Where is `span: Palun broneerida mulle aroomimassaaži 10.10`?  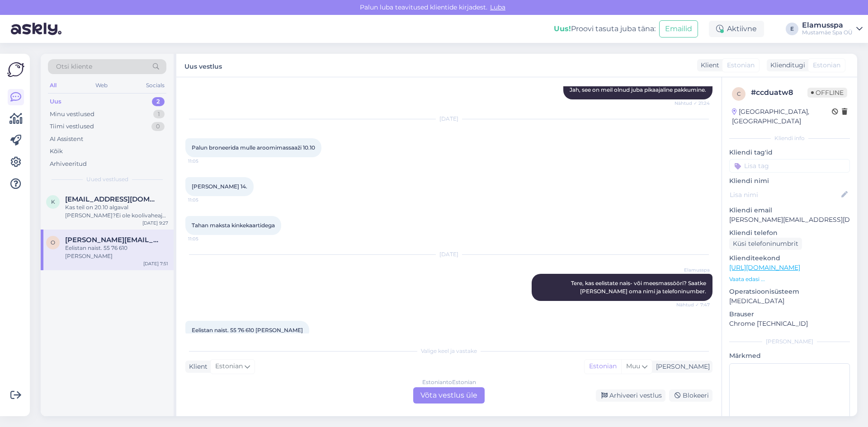
span: Palun broneerida mulle aroomimassaaži 10.10 is located at coordinates (253, 147).